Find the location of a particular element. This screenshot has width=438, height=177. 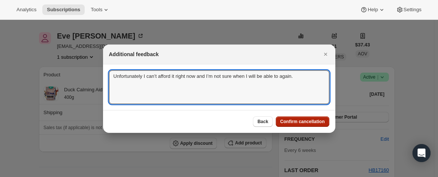

span: Settings is located at coordinates (413, 10).